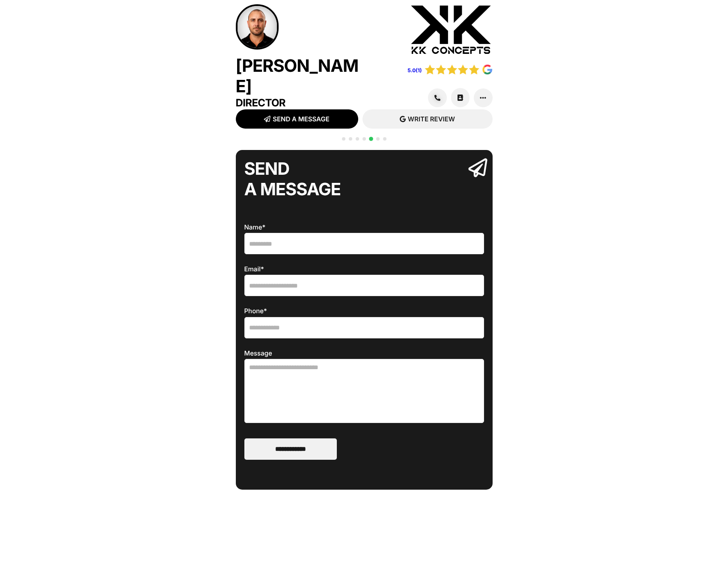 This screenshot has height=567, width=728. I want to click on span: Go to slide 3, so click(358, 139).